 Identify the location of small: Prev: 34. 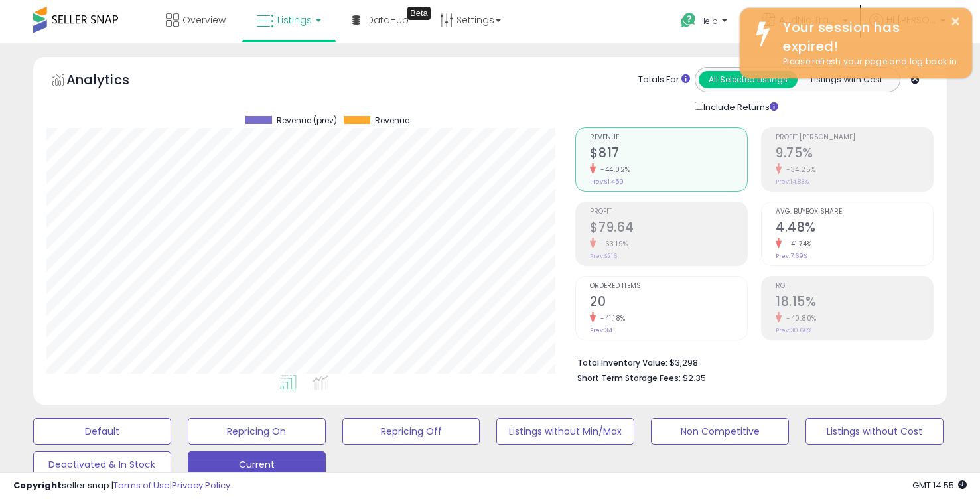
(601, 330).